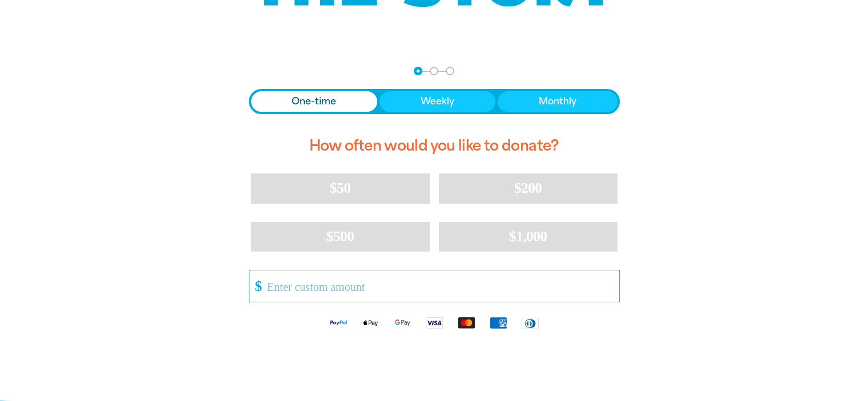  Describe the element at coordinates (402, 322) in the screenshot. I see `img: Google Pay logo` at that location.